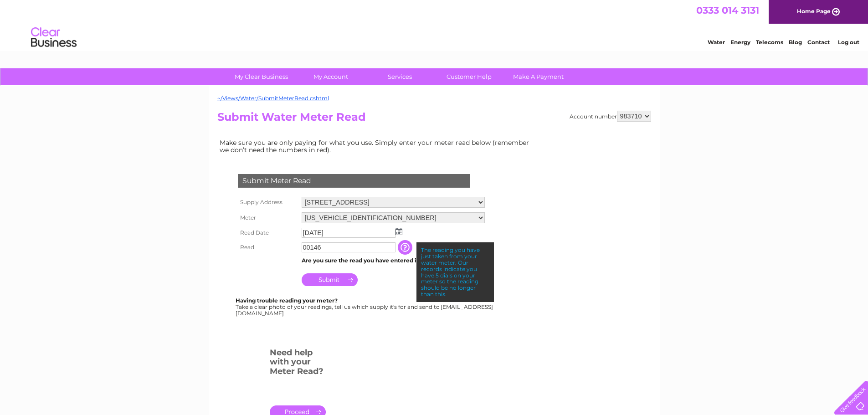 The width and height of the screenshot is (868, 415). I want to click on input: Submit, so click(329, 280).